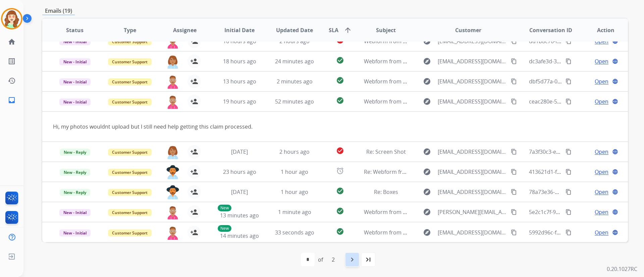 Image resolution: width=644 pixels, height=277 pixels. What do you see at coordinates (185, 30) in the screenshot?
I see `span: Assignee` at bounding box center [185, 30].